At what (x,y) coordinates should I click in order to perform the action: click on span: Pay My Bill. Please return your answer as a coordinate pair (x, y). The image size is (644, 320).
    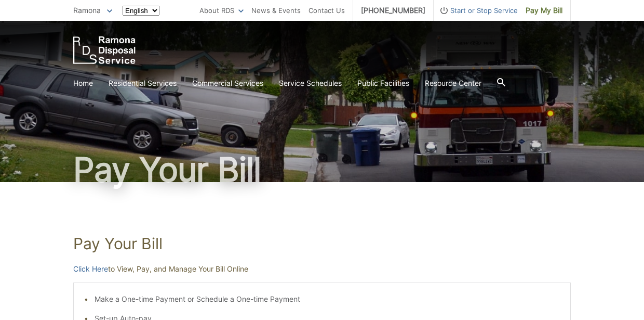
    Looking at the image, I should click on (544, 10).